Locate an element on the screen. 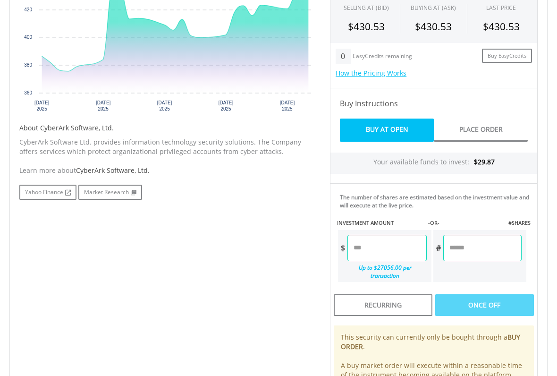 The height and width of the screenshot is (376, 557). div: SELLING AT (BID) is located at coordinates (366, 8).